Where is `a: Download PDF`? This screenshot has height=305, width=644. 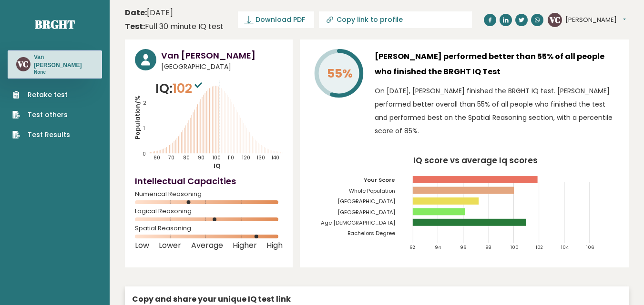 a: Download PDF is located at coordinates (275, 19).